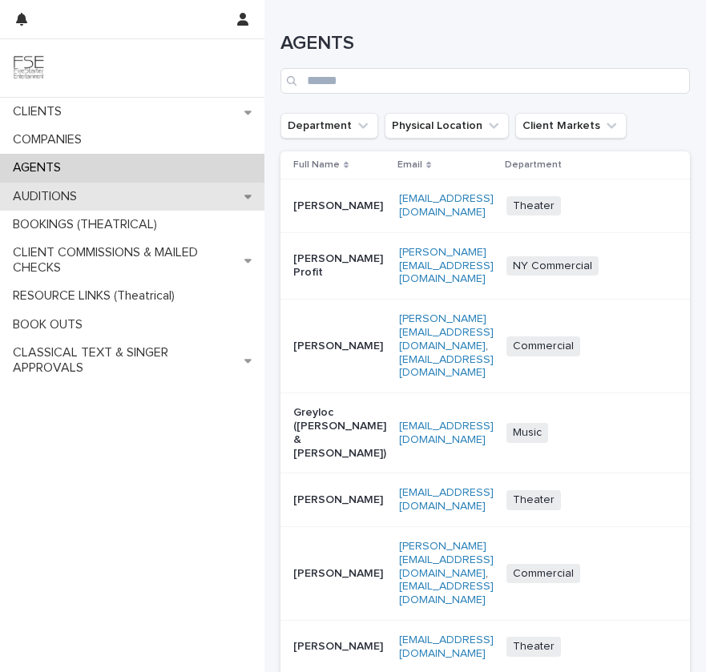 This screenshot has height=672, width=706. What do you see at coordinates (329, 126) in the screenshot?
I see `button: Department` at bounding box center [329, 126].